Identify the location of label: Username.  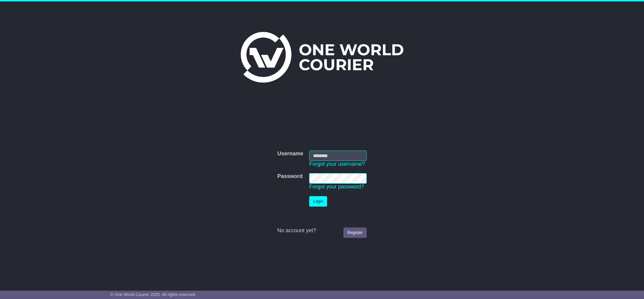
(290, 154).